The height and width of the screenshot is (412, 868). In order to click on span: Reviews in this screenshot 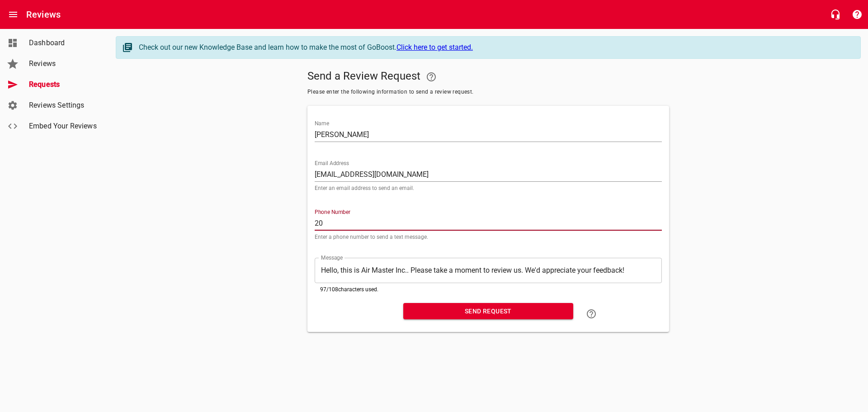, I will do `click(63, 63)`.